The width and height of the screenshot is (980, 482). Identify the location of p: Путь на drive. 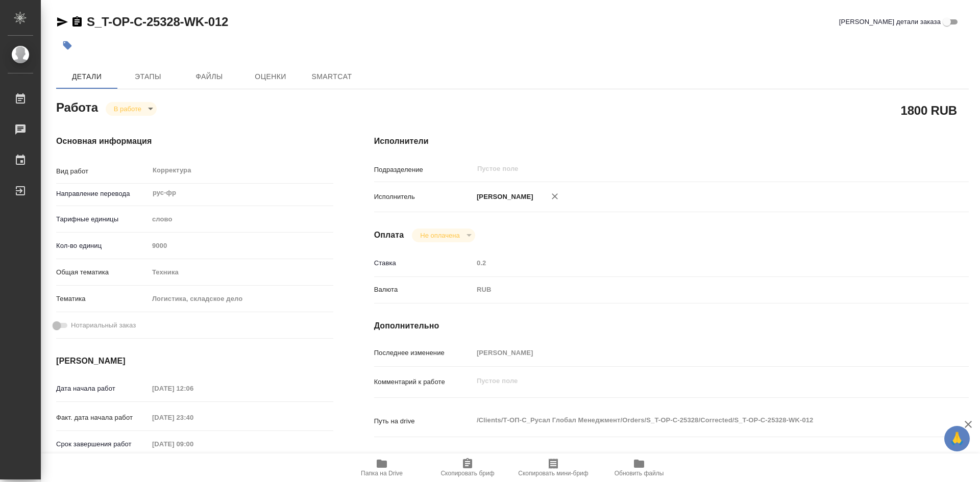
(424, 422).